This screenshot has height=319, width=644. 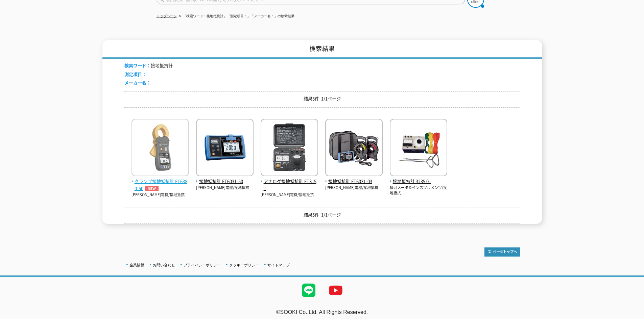 I want to click on a: プライバシーポリシー, so click(x=202, y=265).